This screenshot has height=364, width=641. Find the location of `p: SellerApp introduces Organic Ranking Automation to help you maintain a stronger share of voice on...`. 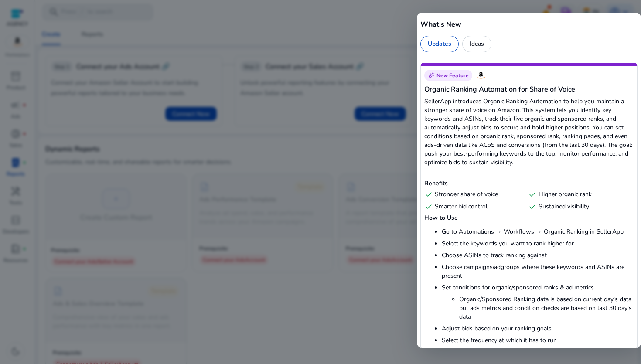

p: SellerApp introduces Organic Ranking Automation to help you maintain a stronger share of voice on... is located at coordinates (529, 132).